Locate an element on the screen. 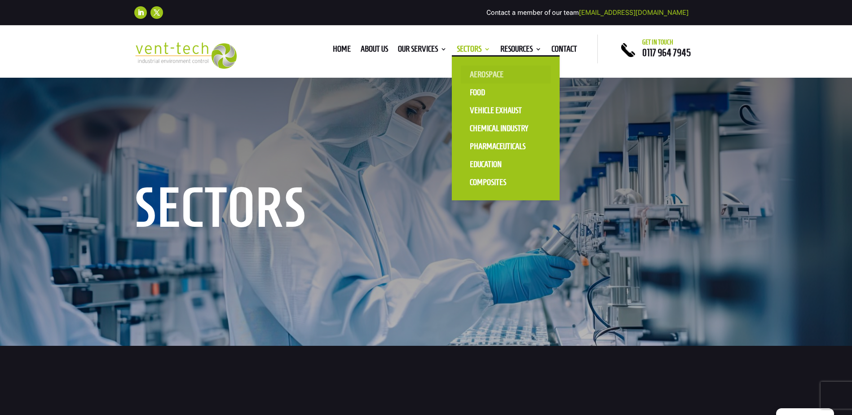  a: Home is located at coordinates (342, 51).